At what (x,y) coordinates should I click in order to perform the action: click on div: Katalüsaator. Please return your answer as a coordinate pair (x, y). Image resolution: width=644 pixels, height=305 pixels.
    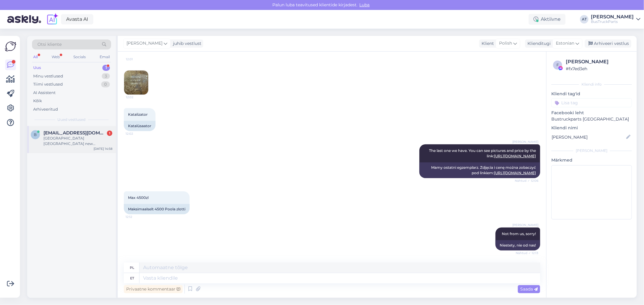
    Looking at the image, I should click on (139, 126).